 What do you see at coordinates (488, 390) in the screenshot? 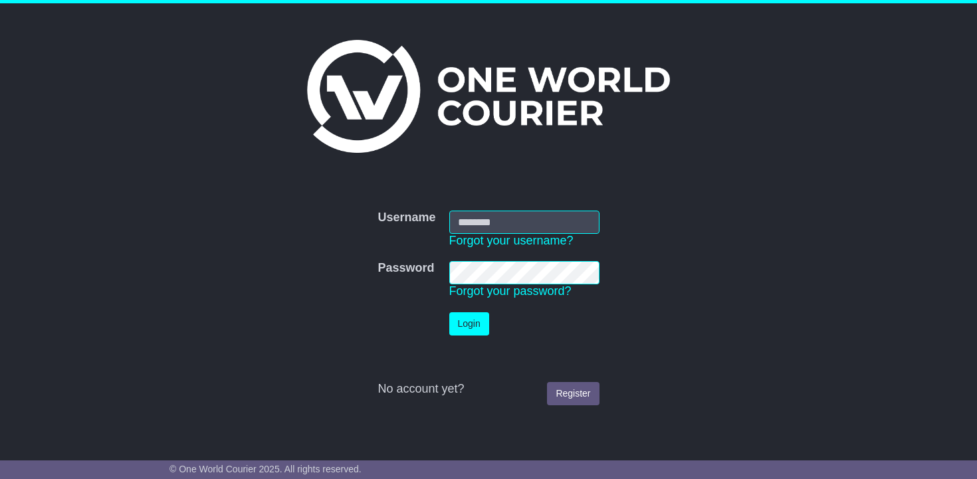
I see `div: No account yet?` at bounding box center [488, 390].